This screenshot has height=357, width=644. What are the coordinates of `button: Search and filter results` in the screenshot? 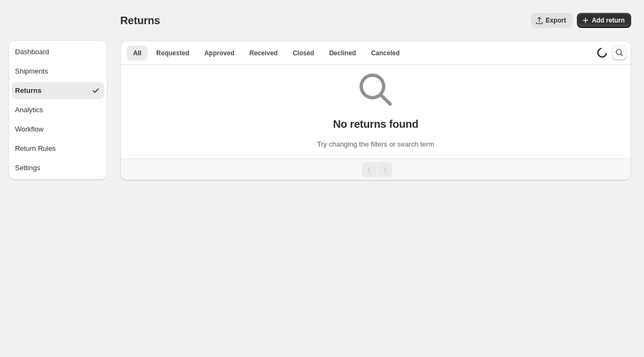 It's located at (620, 52).